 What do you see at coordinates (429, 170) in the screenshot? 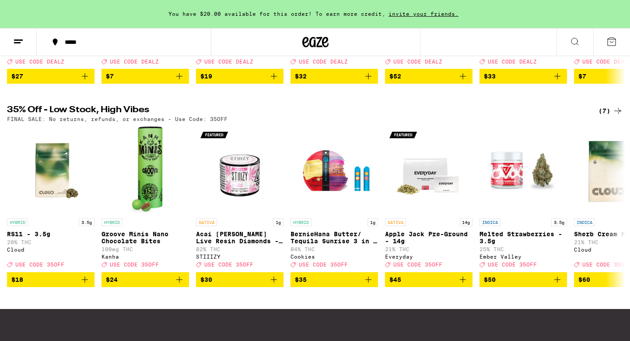
I see `img: Everyday - Apple Jack Pre-Ground - 14g` at bounding box center [429, 170].